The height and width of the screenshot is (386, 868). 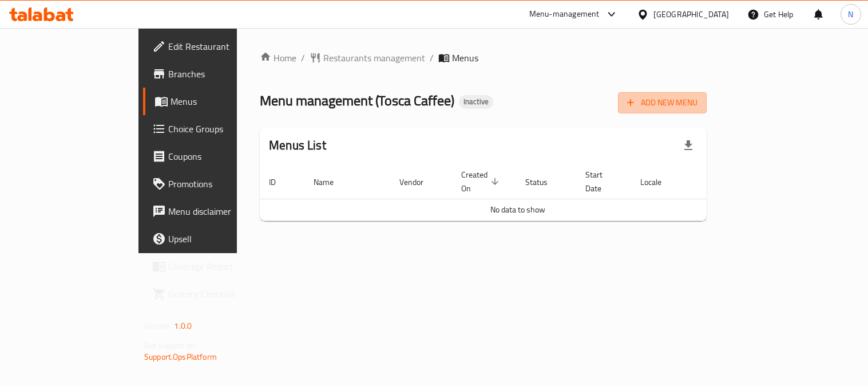 I want to click on span: Status, so click(x=543, y=182).